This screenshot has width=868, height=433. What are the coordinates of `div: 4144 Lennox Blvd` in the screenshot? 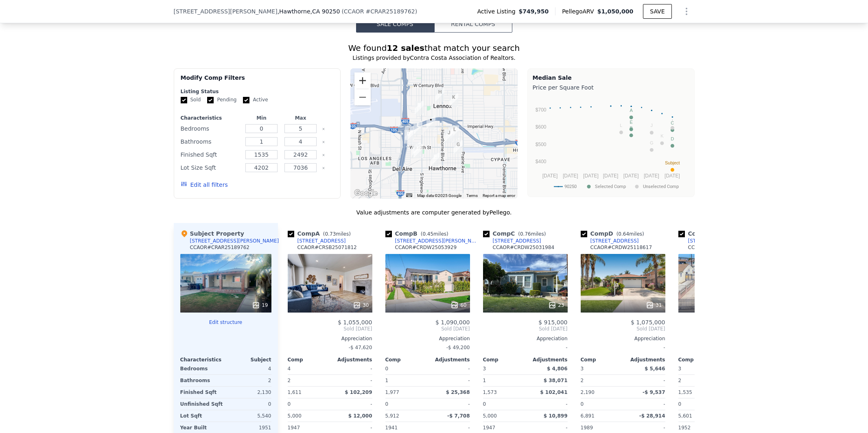 It's located at (454, 100).